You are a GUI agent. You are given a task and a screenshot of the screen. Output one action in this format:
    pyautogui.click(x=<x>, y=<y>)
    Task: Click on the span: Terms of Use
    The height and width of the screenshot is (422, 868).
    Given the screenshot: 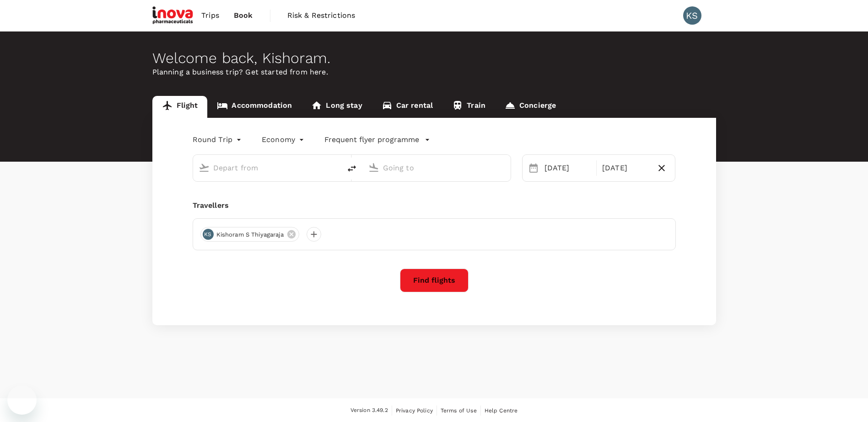 What is the action you would take?
    pyautogui.click(x=459, y=411)
    